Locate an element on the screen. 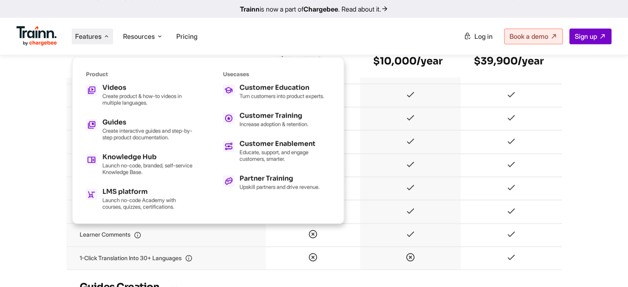 This screenshot has width=628, height=287. a: Sign up is located at coordinates (590, 36).